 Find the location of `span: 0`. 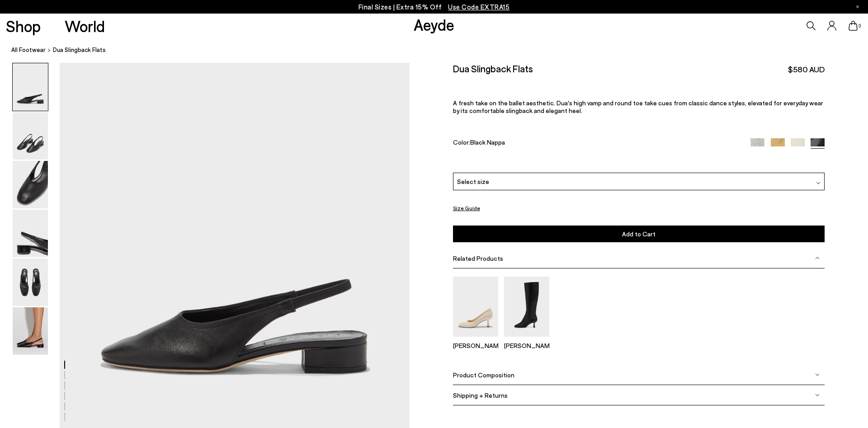

span: 0 is located at coordinates (860, 26).